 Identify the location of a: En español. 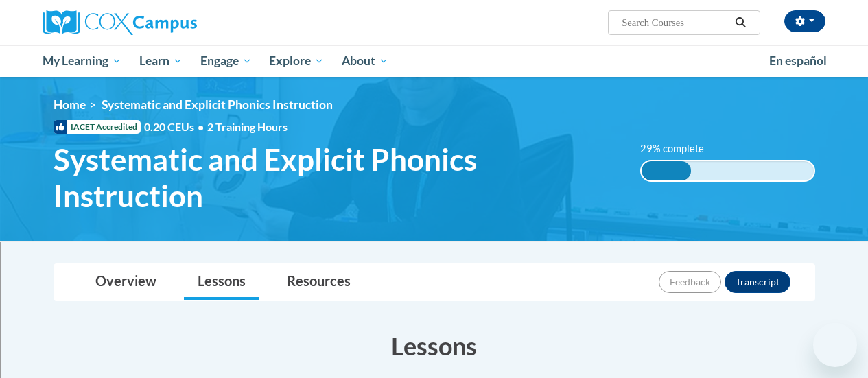
(798, 61).